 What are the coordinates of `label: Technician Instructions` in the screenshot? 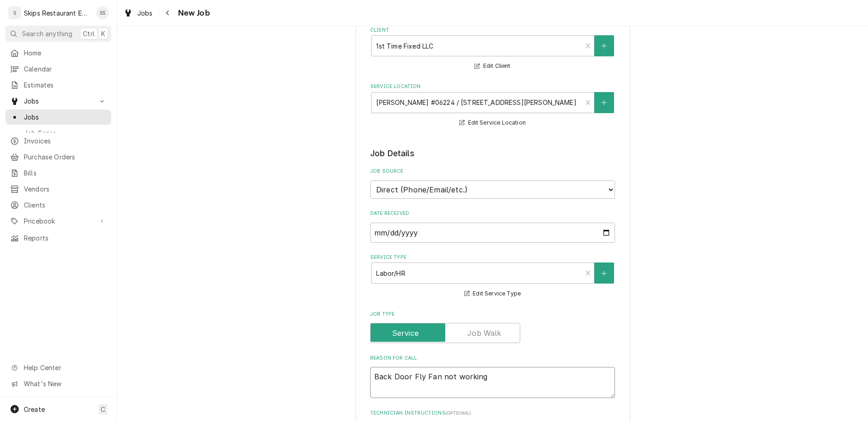 It's located at (492, 413).